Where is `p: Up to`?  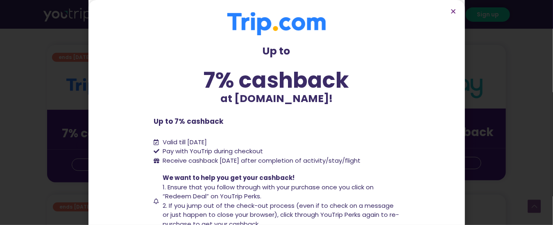
p: Up to is located at coordinates (276, 51).